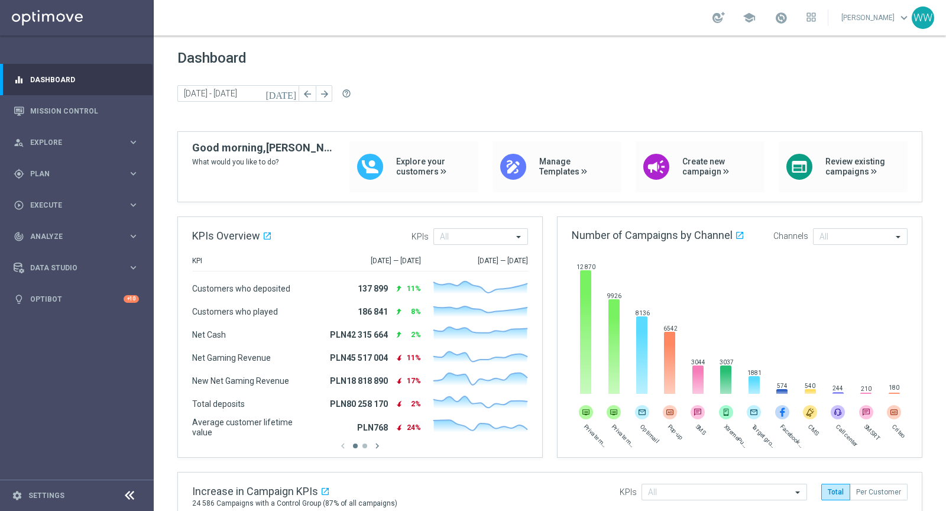 The height and width of the screenshot is (511, 946). I want to click on div: gps_fixed Plan keyboard_arrow_right, so click(76, 174).